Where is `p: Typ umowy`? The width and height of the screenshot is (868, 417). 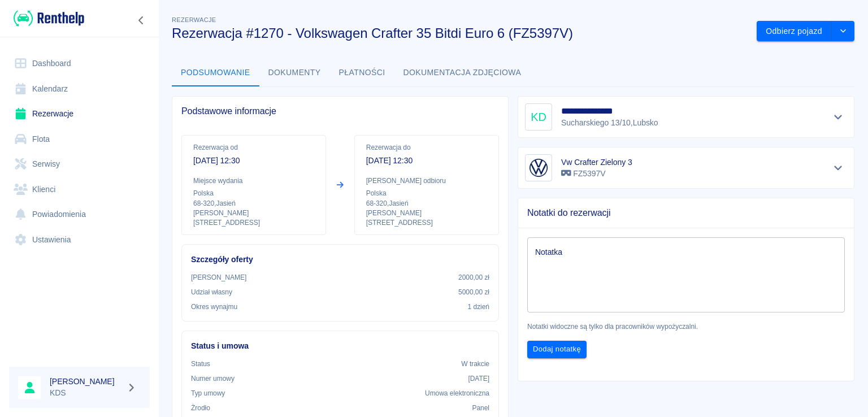 p: Typ umowy is located at coordinates (208, 393).